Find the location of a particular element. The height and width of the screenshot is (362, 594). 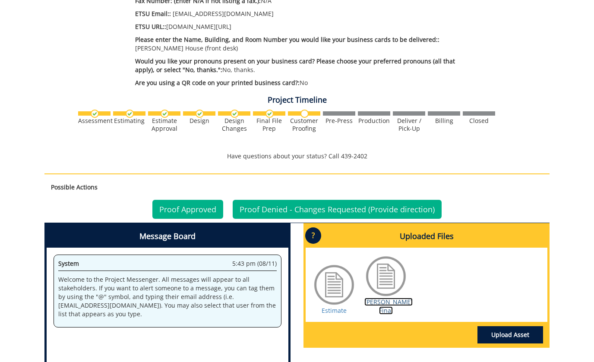

h4: Uploaded Files is located at coordinates (427, 237).